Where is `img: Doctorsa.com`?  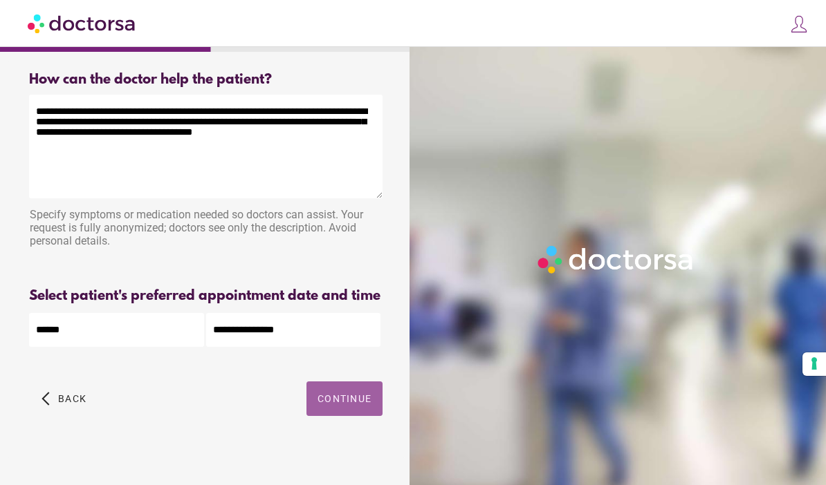 img: Doctorsa.com is located at coordinates (82, 23).